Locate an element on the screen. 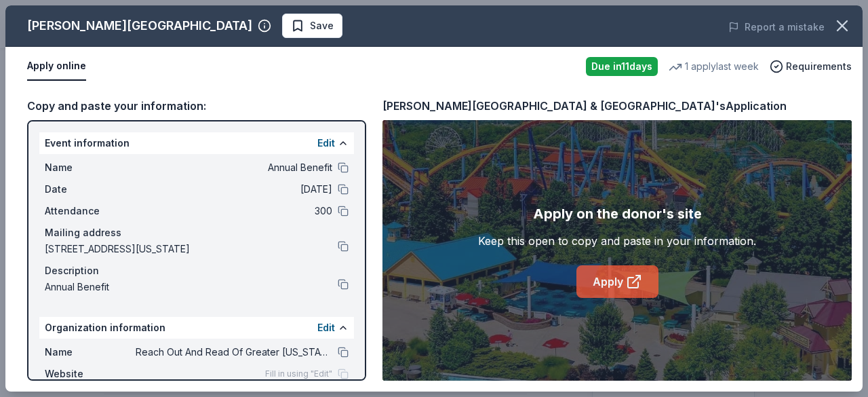  span: Requirements is located at coordinates (819, 66).